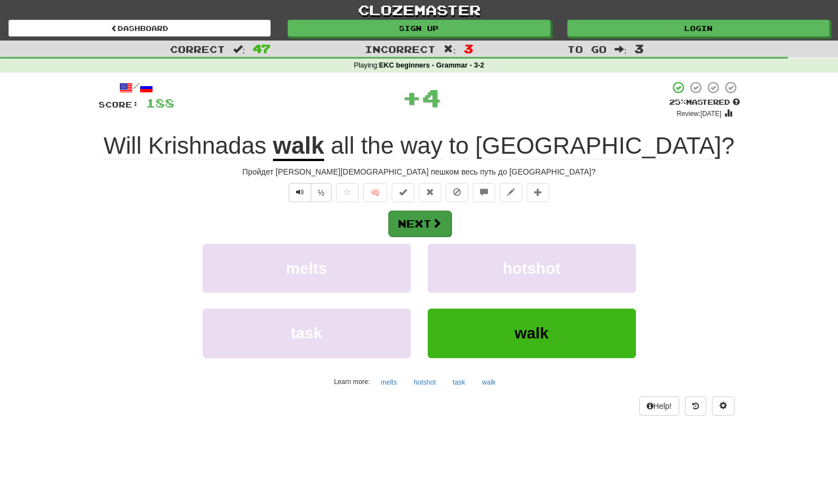 Image resolution: width=838 pixels, height=504 pixels. Describe the element at coordinates (298, 147) in the screenshot. I see `u: walk` at that location.